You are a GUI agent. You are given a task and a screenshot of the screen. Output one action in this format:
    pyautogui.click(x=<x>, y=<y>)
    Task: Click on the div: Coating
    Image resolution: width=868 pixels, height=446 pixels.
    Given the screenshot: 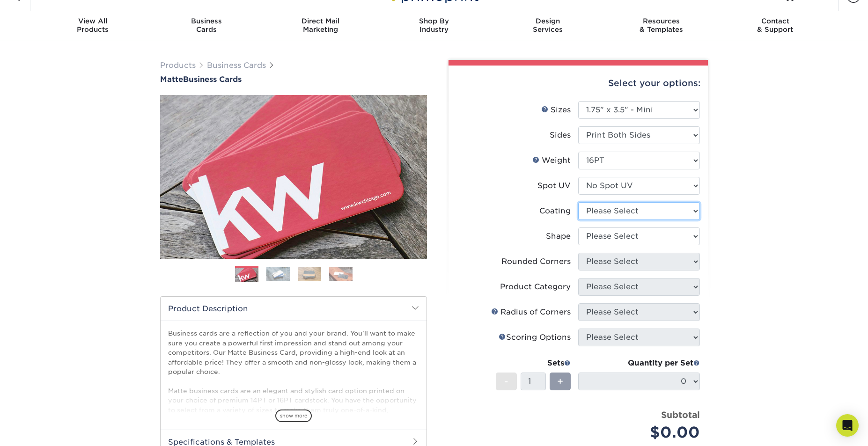 What is the action you would take?
    pyautogui.click(x=555, y=211)
    